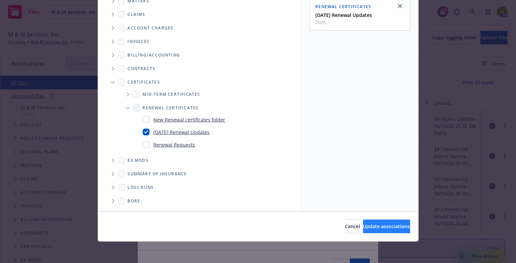 This screenshot has width=516, height=263. Describe the element at coordinates (171, 95) in the screenshot. I see `span: Mid-term certificates` at that location.